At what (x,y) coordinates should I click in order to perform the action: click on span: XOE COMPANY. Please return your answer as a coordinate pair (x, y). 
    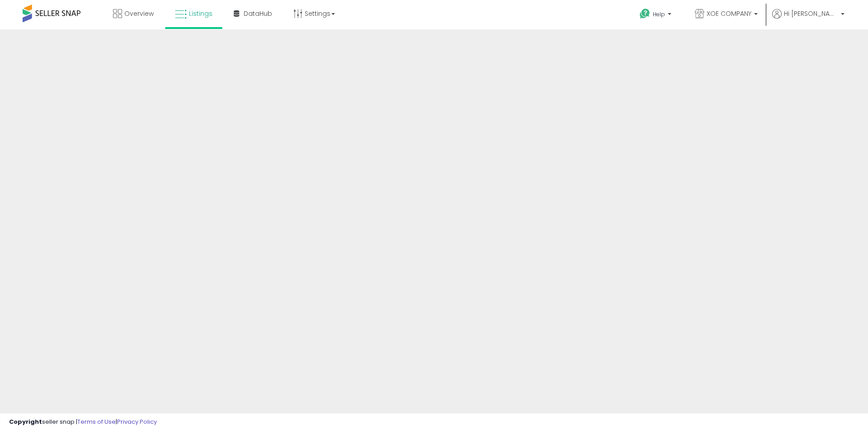
    Looking at the image, I should click on (729, 14).